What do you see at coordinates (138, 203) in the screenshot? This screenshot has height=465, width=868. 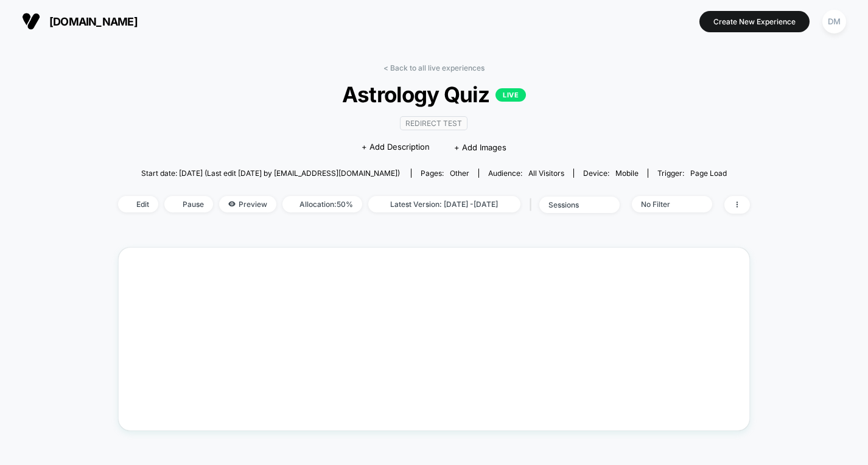 I see `span: Edit` at bounding box center [138, 203].